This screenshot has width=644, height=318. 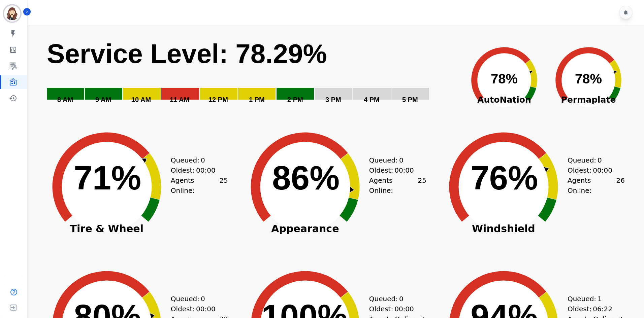 What do you see at coordinates (503, 229) in the screenshot?
I see `span: Windshield` at bounding box center [503, 229].